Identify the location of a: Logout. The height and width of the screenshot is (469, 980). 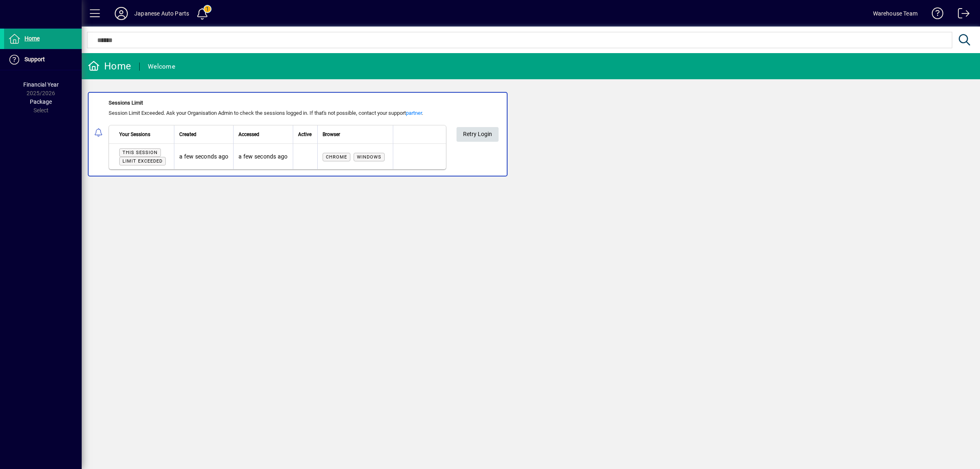
(961, 15).